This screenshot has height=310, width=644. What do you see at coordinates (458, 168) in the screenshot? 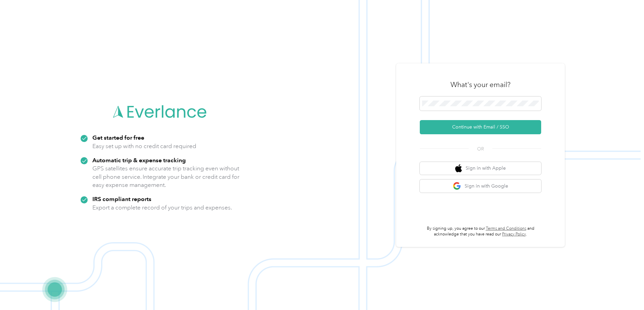
I see `img: apple logo` at bounding box center [458, 168].